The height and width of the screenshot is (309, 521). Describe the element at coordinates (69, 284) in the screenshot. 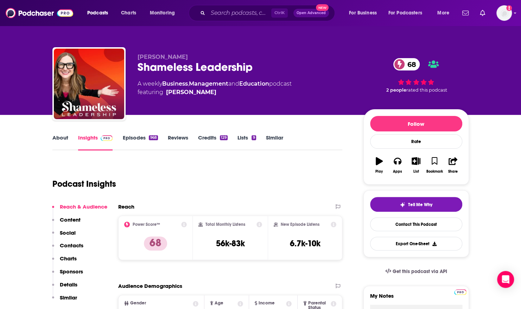

I see `p: Details` at that location.